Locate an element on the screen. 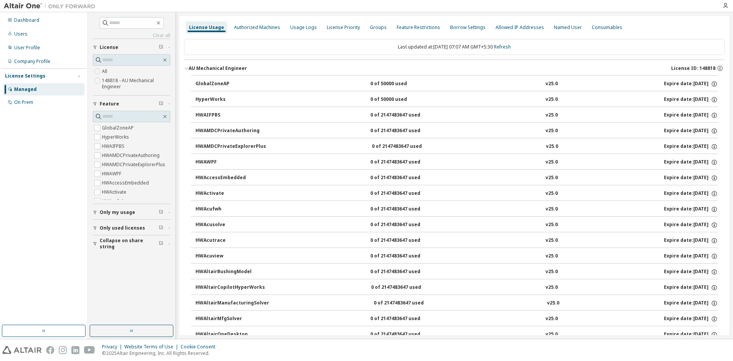  div: HWAcufwh is located at coordinates (230, 209).